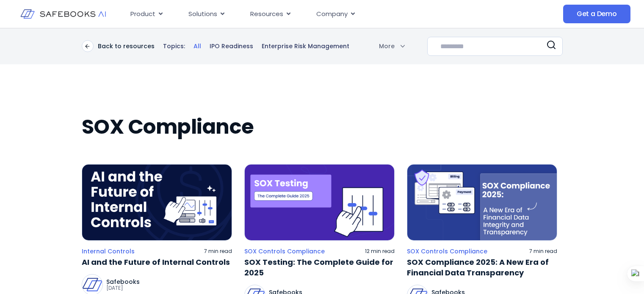 This screenshot has width=644, height=294. What do you see at coordinates (482, 268) in the screenshot?
I see `a: SOX Compliance 2025: A New Era of Financial Data Transparency` at bounding box center [482, 268].